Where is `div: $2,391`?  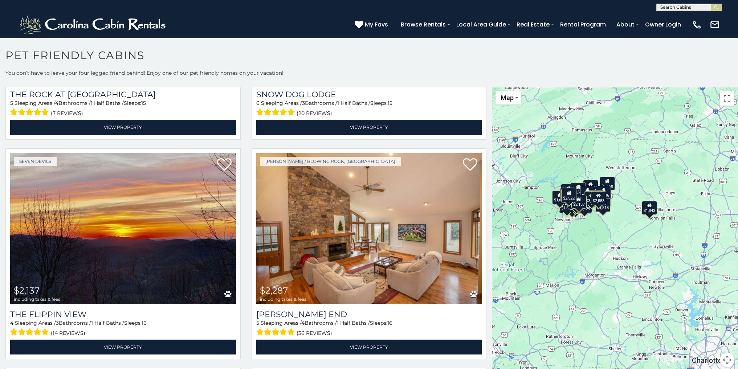 div: $2,391 is located at coordinates (568, 191).